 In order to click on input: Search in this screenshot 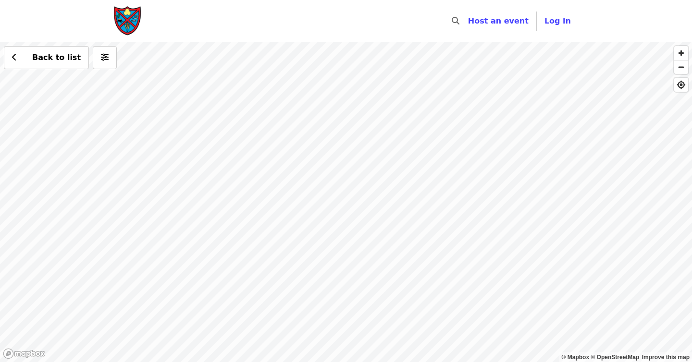, I will do `click(469, 21)`.